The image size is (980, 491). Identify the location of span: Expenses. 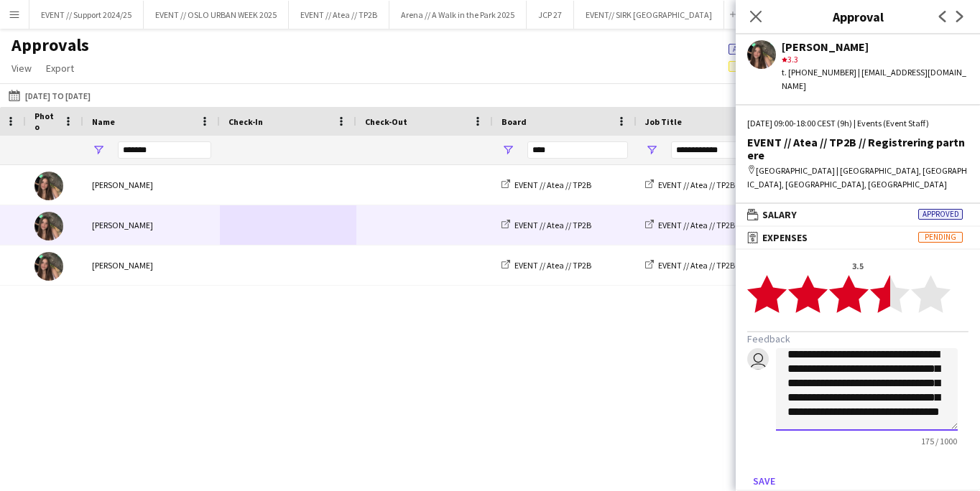
(784, 238).